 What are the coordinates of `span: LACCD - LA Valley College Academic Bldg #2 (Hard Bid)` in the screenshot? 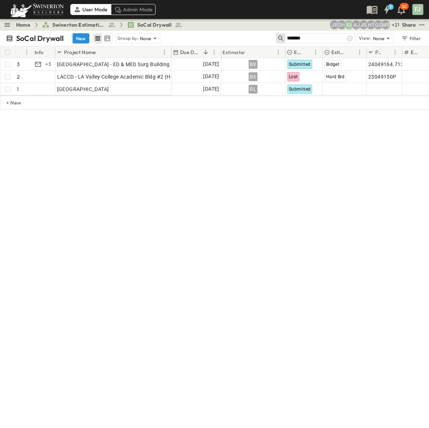 It's located at (123, 77).